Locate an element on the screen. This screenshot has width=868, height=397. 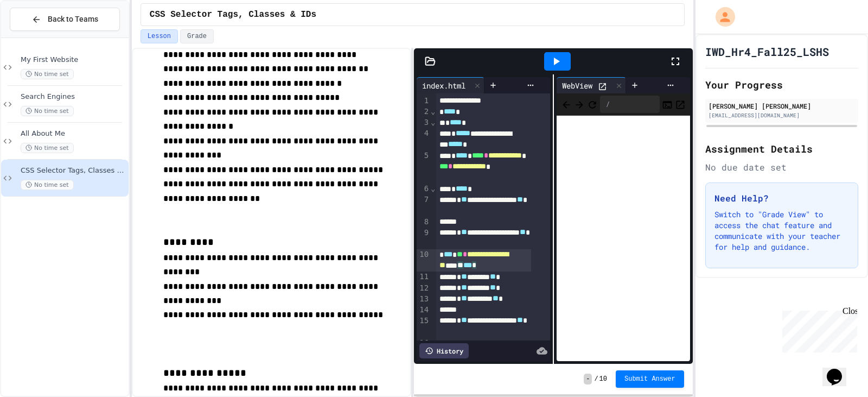
span: 10 is located at coordinates (603, 379).